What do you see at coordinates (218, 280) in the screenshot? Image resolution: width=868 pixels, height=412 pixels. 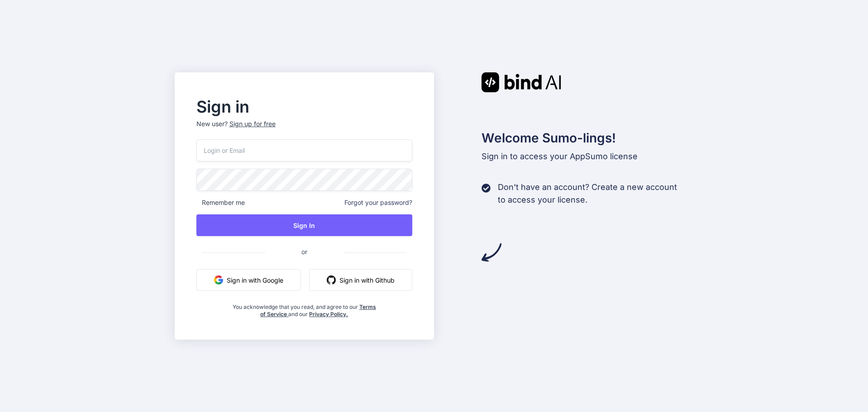 I see `img: google` at bounding box center [218, 280].